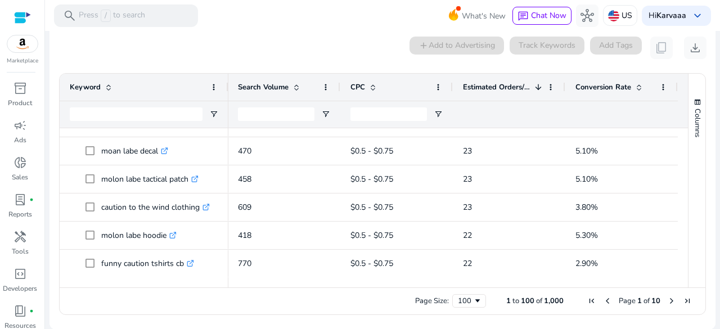  Describe the element at coordinates (245, 151) in the screenshot. I see `span: 470` at that location.